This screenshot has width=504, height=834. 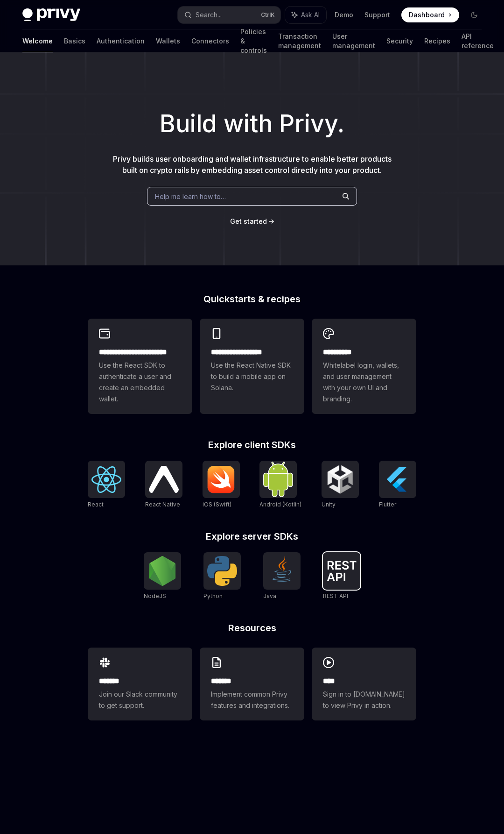 What do you see at coordinates (222, 576) in the screenshot?
I see `a: PythonPython` at bounding box center [222, 576].